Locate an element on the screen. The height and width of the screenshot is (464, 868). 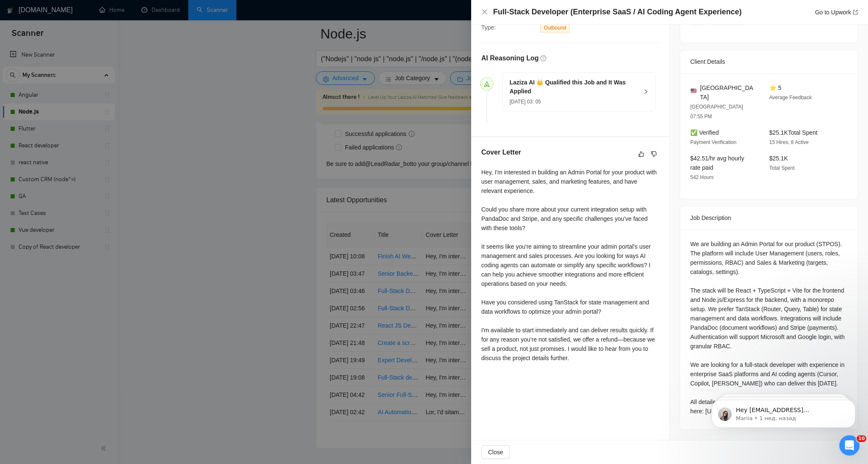
img: Profile image for Mariia is located at coordinates (26, 32).